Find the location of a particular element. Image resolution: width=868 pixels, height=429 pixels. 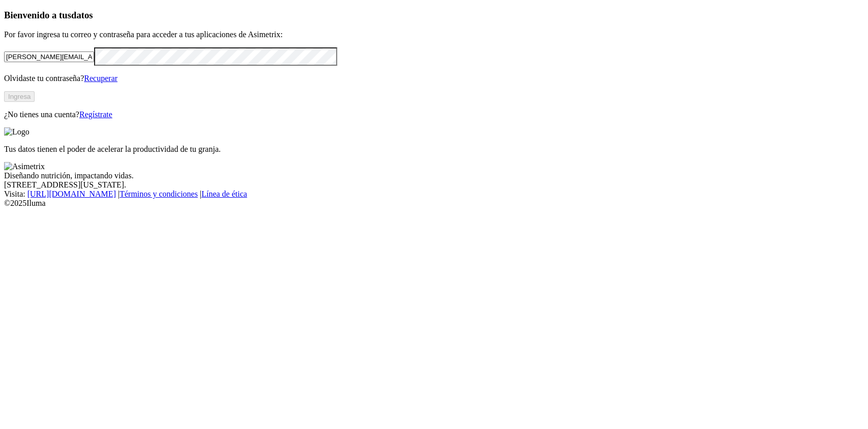

input: Tu correo is located at coordinates (49, 57).